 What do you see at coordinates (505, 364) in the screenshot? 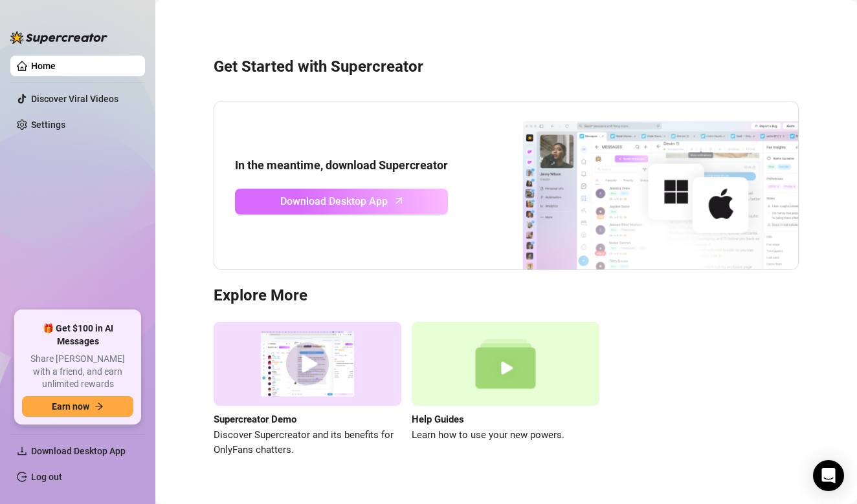
I see `img: help guides` at bounding box center [505, 364].